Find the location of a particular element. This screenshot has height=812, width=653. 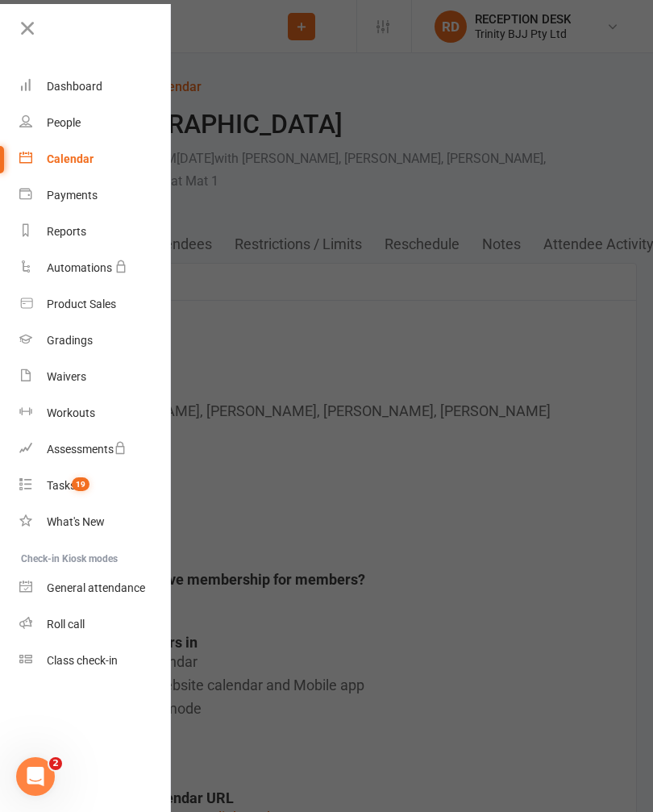

a: Roll call is located at coordinates (95, 624).